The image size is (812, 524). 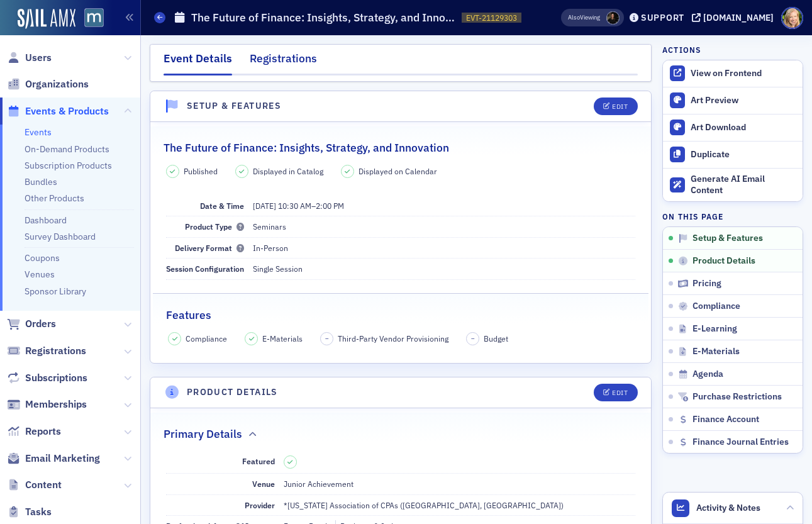 What do you see at coordinates (215, 226) in the screenshot?
I see `span: Product Type` at bounding box center [215, 226].